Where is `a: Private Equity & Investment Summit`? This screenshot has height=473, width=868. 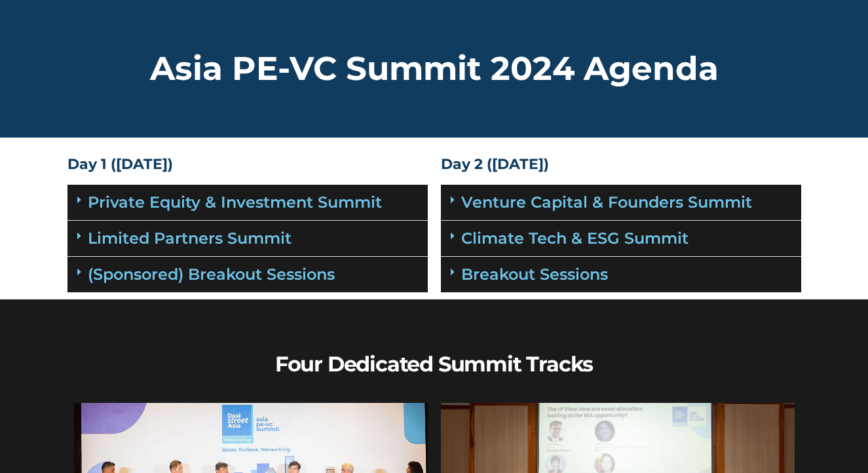
a: Private Equity & Investment Summit is located at coordinates (234, 201).